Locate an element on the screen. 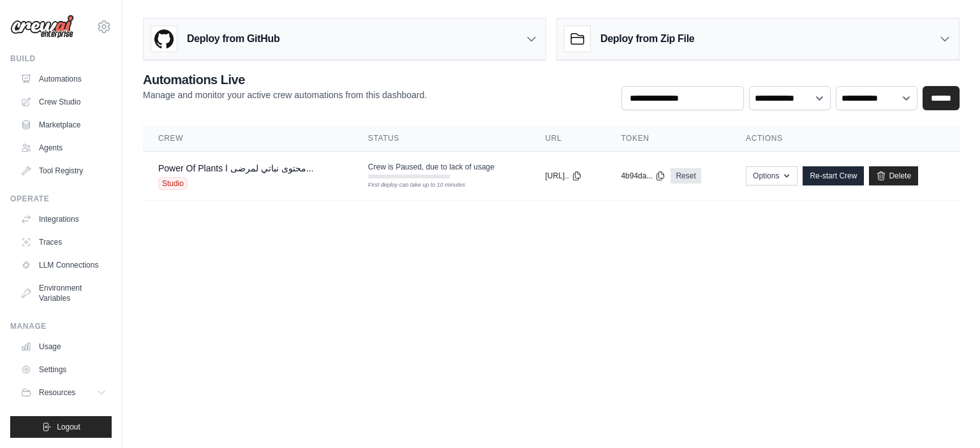  h3: Deploy from GitHub is located at coordinates (233, 39).